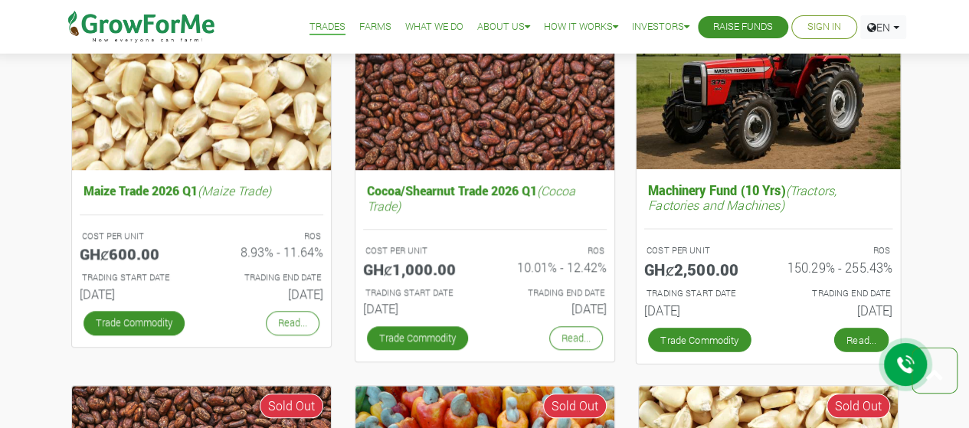 This screenshot has width=969, height=428. What do you see at coordinates (503, 27) in the screenshot?
I see `a: About Us` at bounding box center [503, 27].